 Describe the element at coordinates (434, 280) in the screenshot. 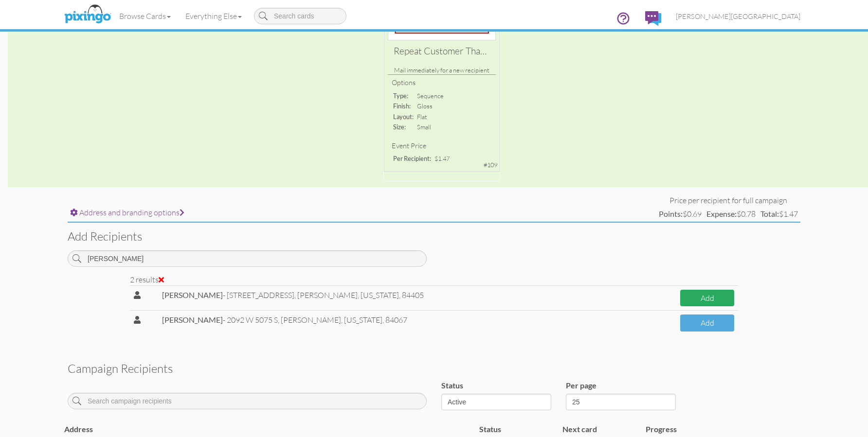

I see `div: 2 results` at that location.